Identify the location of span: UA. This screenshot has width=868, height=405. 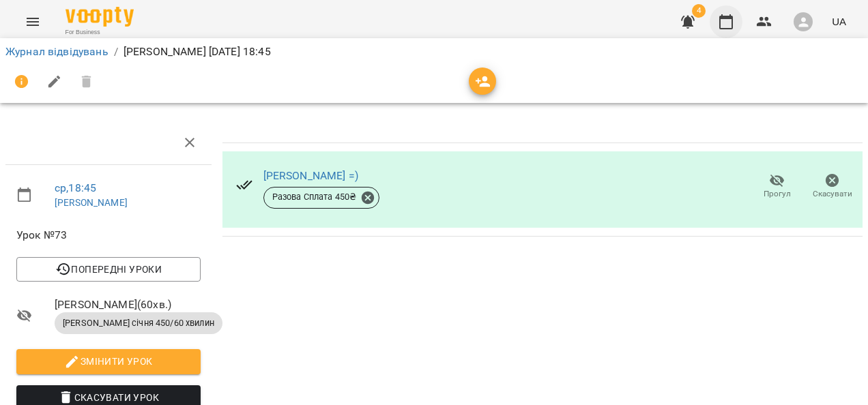
(838, 21).